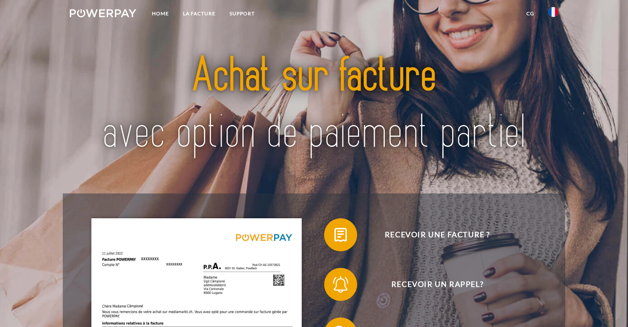  Describe the element at coordinates (437, 284) in the screenshot. I see `span: Recevoir un rappel?` at that location.